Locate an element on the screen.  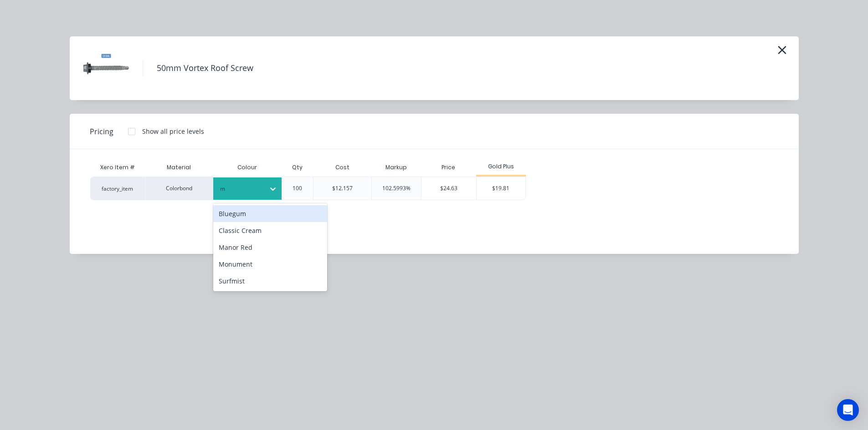
div: $19.81 is located at coordinates (501, 188).